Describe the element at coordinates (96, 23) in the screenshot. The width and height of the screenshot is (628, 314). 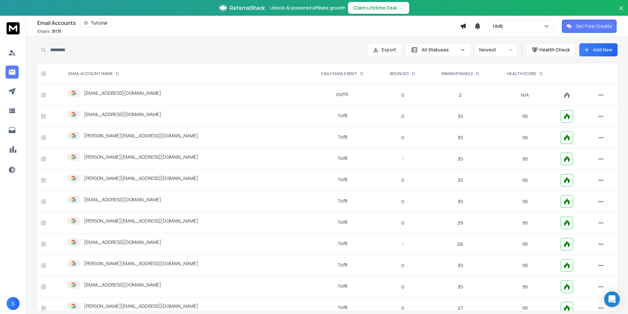
I see `button: Tutorial` at that location.